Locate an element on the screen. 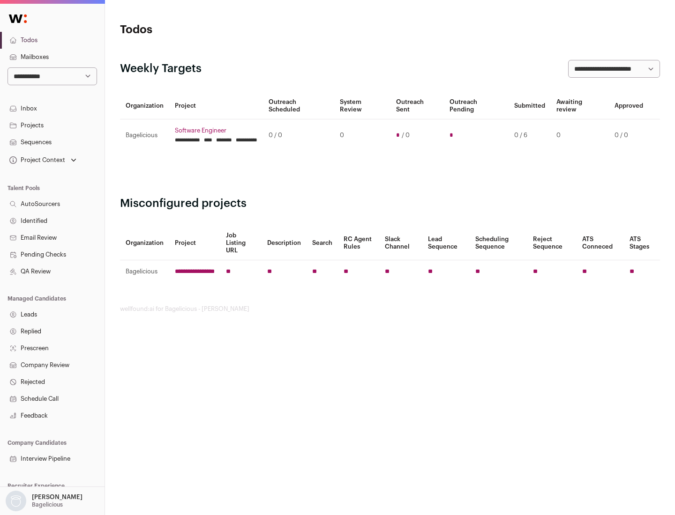 The width and height of the screenshot is (675, 515). h2: Misconfigured projects is located at coordinates (390, 204).